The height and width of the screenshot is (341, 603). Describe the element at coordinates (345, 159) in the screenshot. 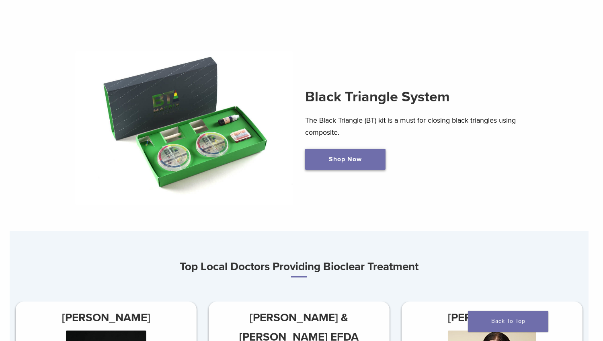

I see `a: Shop Now` at that location.